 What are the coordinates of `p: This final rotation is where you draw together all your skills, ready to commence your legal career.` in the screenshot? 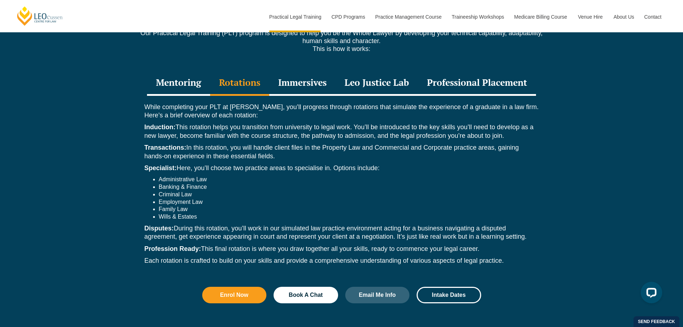 It's located at (342, 249).